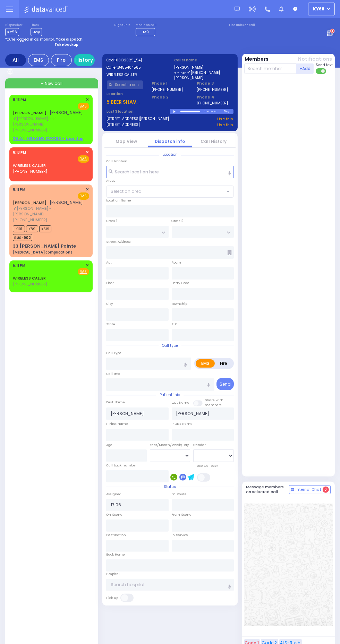 This screenshot has width=340, height=644. What do you see at coordinates (146, 32) in the screenshot?
I see `span: M9` at bounding box center [146, 32].